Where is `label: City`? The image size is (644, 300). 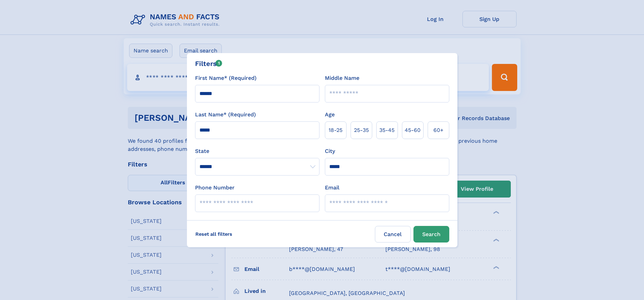 label: City is located at coordinates (330, 151).